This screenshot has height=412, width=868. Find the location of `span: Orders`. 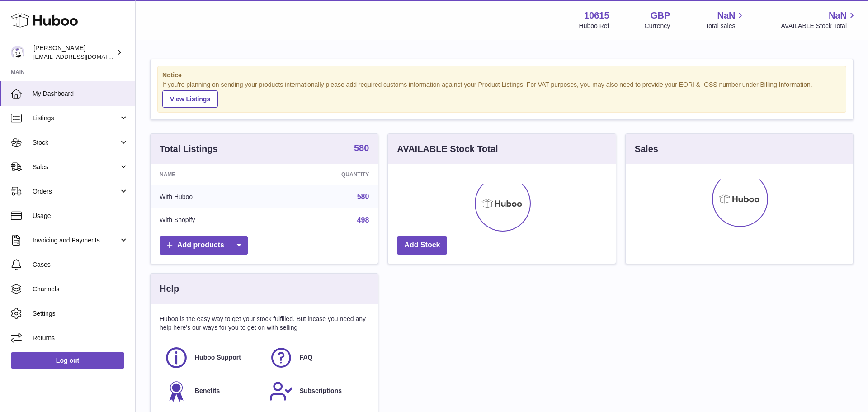

span: Orders is located at coordinates (75, 191).